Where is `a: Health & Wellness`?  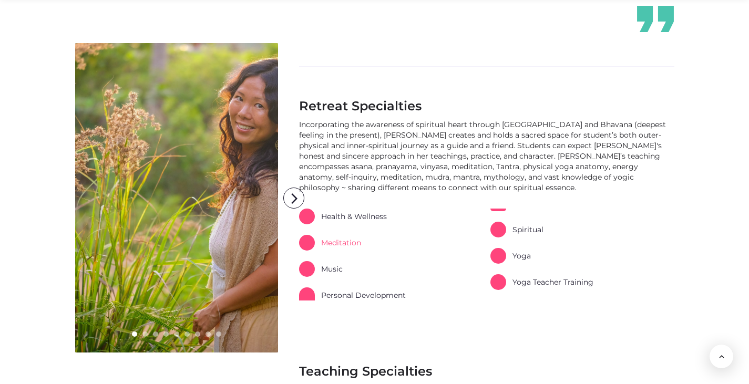 a: Health & Wellness is located at coordinates (342, 216).